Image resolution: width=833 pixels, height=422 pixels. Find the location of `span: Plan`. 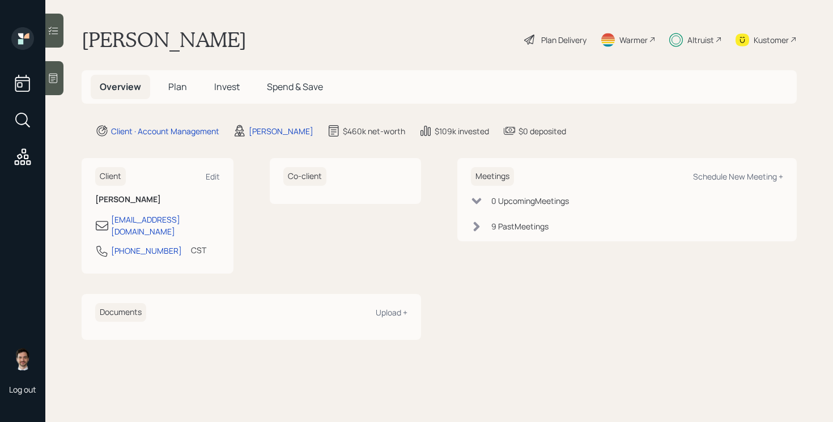

span: Plan is located at coordinates (177, 87).